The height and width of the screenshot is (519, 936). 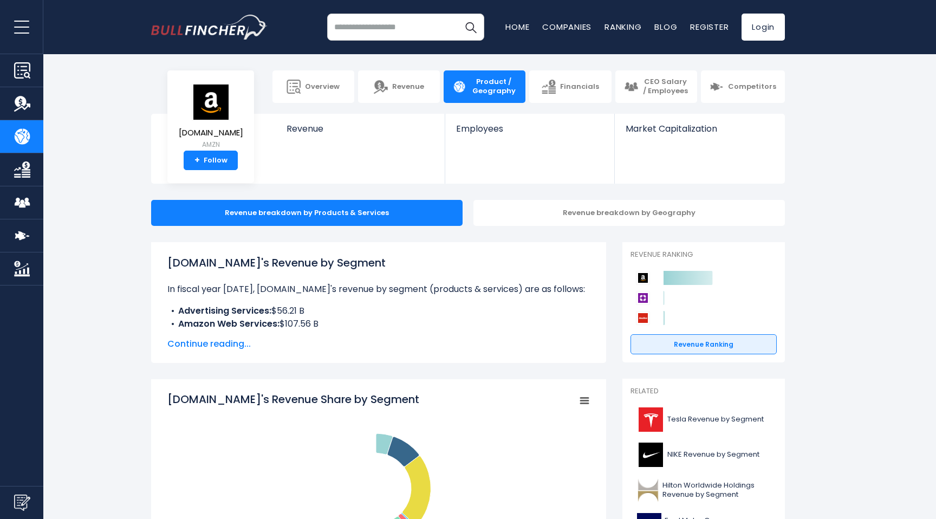 I want to click on li: $56.21 B, so click(x=379, y=311).